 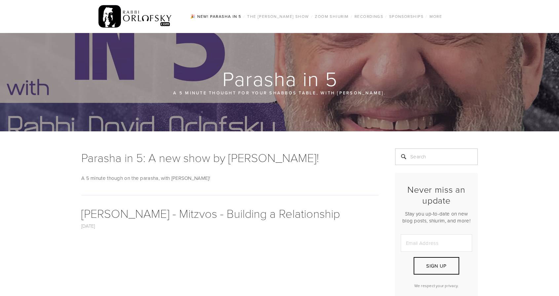 I want to click on img: RabbiOrlofsky.com, so click(x=135, y=17).